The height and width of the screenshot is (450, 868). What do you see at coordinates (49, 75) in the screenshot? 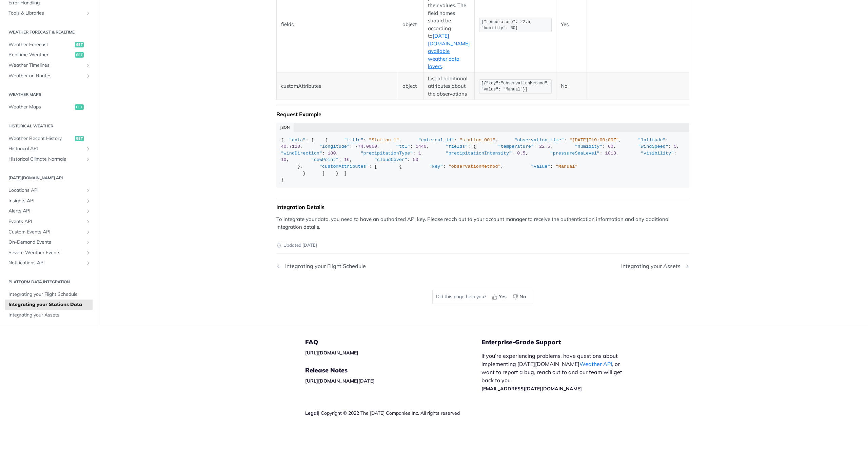
I see `a: Weather on RoutesShow subpages for Weather on Routes` at bounding box center [49, 75].